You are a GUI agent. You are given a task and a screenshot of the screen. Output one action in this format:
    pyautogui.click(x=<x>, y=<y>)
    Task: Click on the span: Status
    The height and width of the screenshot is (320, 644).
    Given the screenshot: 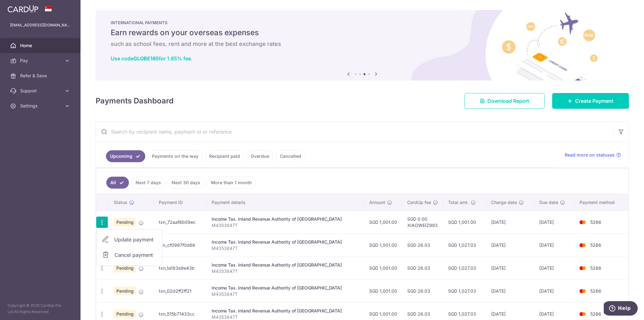 What is the action you would take?
    pyautogui.click(x=120, y=202)
    